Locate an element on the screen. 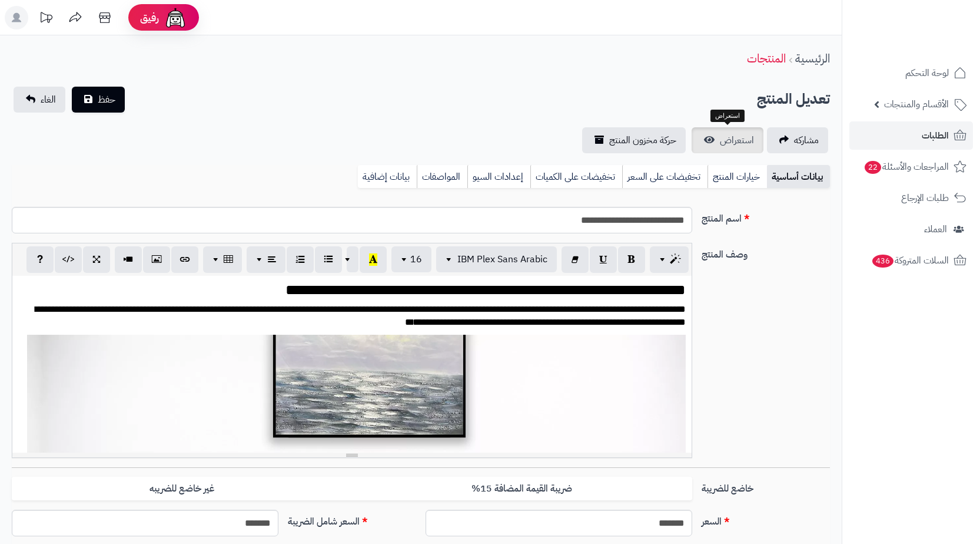  a: لوحة التحكم is located at coordinates (911, 73).